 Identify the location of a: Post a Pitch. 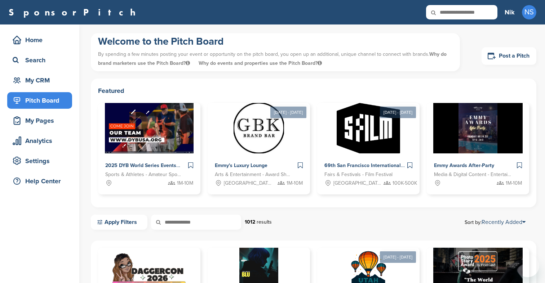
(509, 56).